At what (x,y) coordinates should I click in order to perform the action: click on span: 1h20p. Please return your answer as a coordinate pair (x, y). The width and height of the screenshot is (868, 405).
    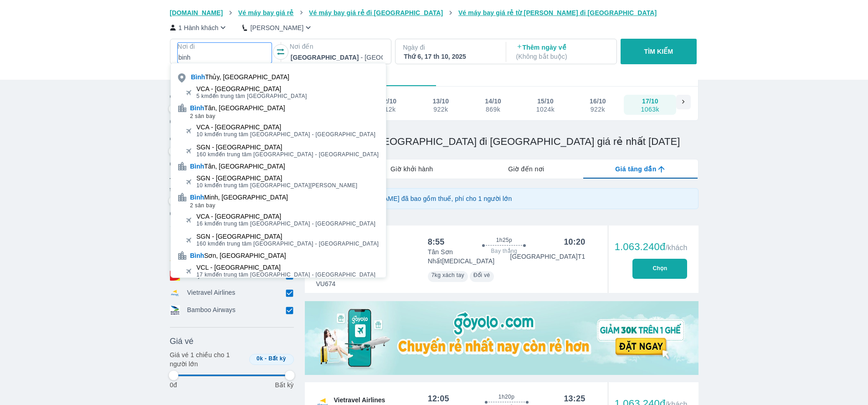
    Looking at the image, I should click on (506, 397).